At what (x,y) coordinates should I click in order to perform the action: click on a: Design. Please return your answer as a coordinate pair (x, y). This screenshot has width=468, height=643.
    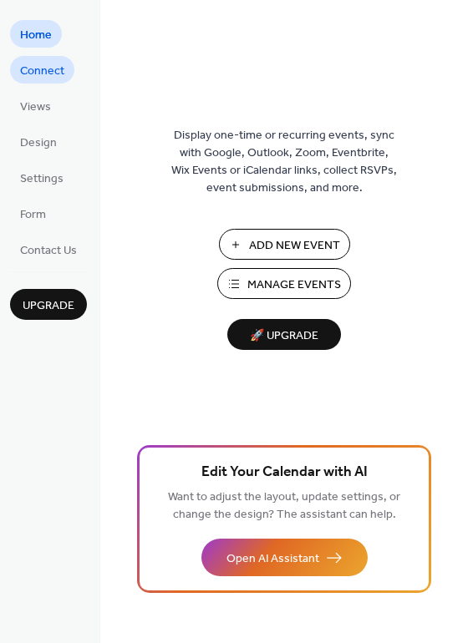
    Looking at the image, I should click on (38, 141).